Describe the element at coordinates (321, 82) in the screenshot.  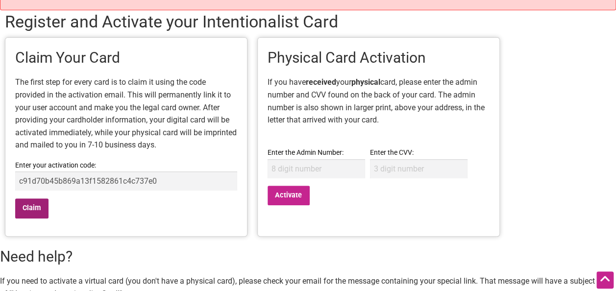
I see `b: received` at that location.